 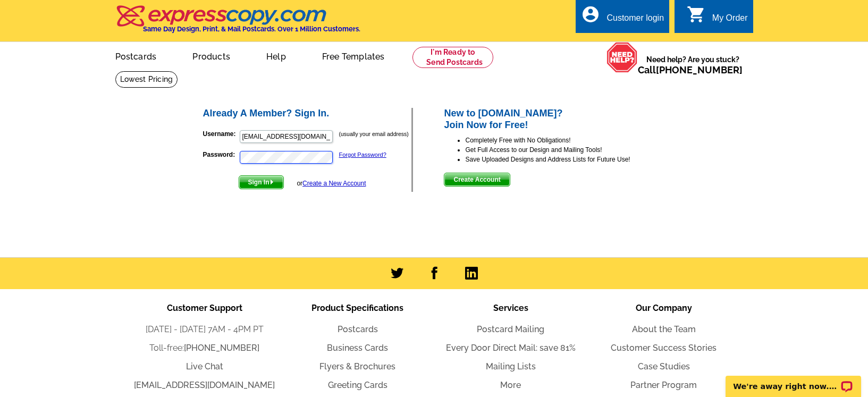 I want to click on a: Same Day Design, Print, & Mail Postcards. Over 1 Million Customers., so click(x=238, y=23).